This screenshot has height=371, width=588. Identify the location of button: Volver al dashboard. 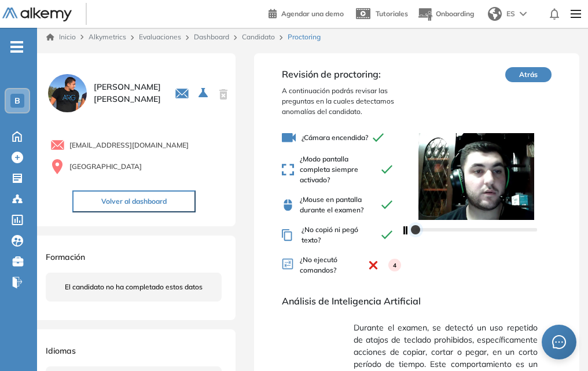
(134, 201).